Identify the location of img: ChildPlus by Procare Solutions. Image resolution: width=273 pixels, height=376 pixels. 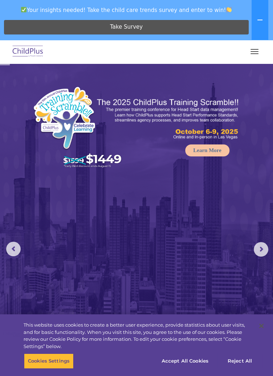
(28, 52).